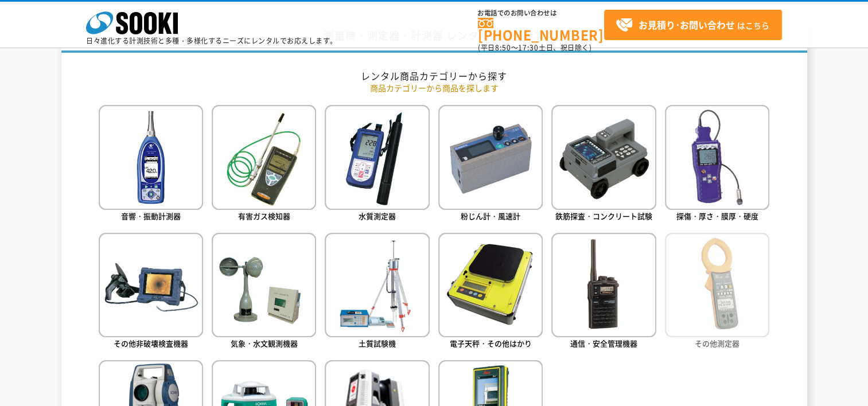  I want to click on a: 音響・振動計測器, so click(151, 164).